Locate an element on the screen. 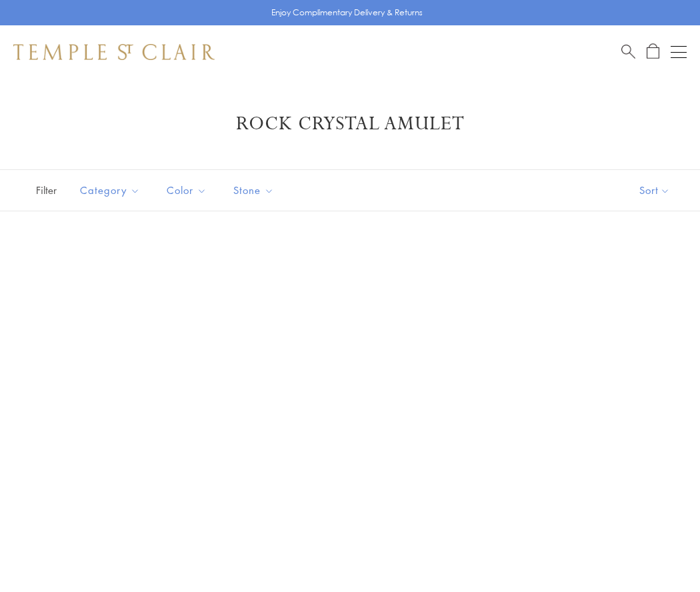  button: Color is located at coordinates (186, 190).